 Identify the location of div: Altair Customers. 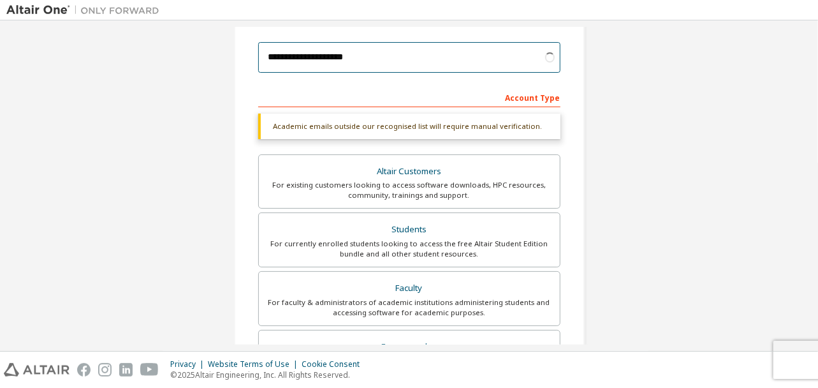
(409, 171).